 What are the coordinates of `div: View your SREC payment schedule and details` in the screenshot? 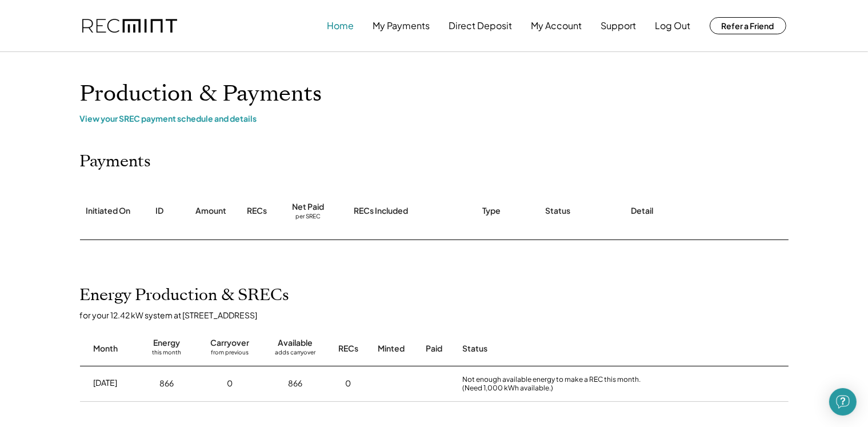 It's located at (435, 119).